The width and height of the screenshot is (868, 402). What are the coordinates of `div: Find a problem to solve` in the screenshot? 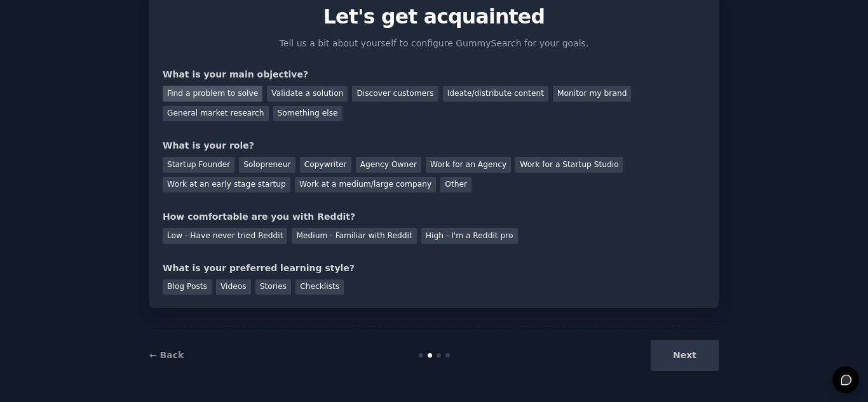 It's located at (213, 93).